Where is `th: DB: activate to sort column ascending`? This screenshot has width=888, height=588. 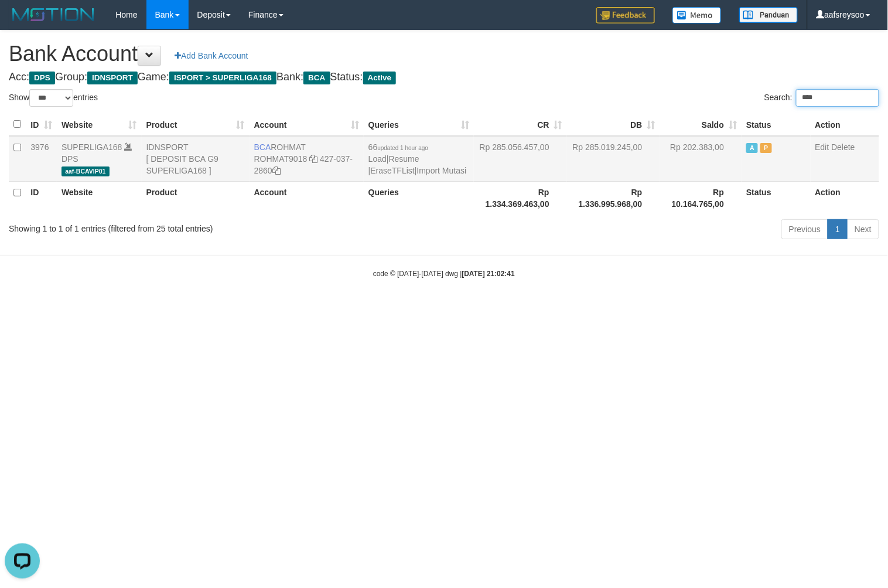
th: DB: activate to sort column ascending is located at coordinates (614, 124).